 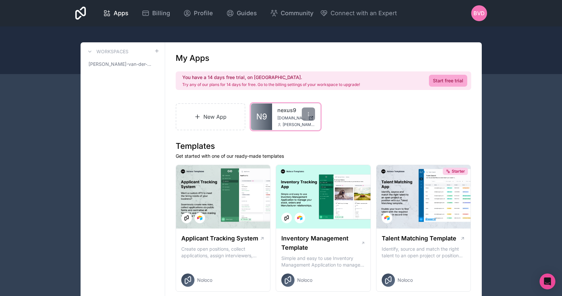 I want to click on p: Try any of our plans for 14 days for free. Go to the billing settings of your workspace to upgrade!, so click(x=271, y=85).